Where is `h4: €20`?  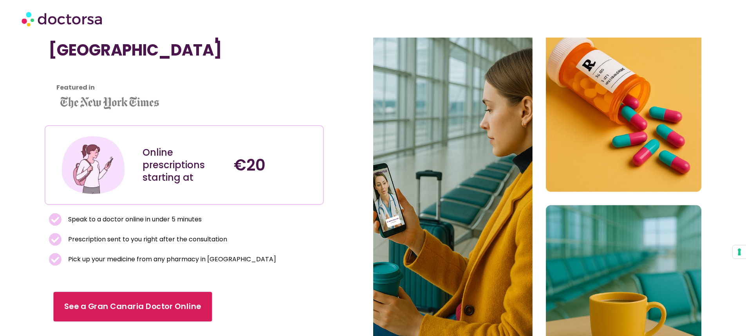
h4: €20 is located at coordinates (275, 165).